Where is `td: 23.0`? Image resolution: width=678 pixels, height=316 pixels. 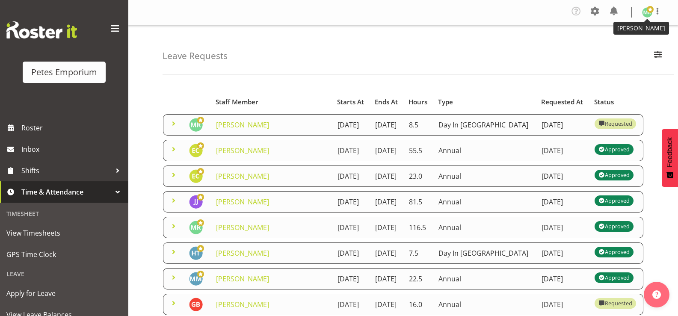 td: 23.0 is located at coordinates (418, 176).